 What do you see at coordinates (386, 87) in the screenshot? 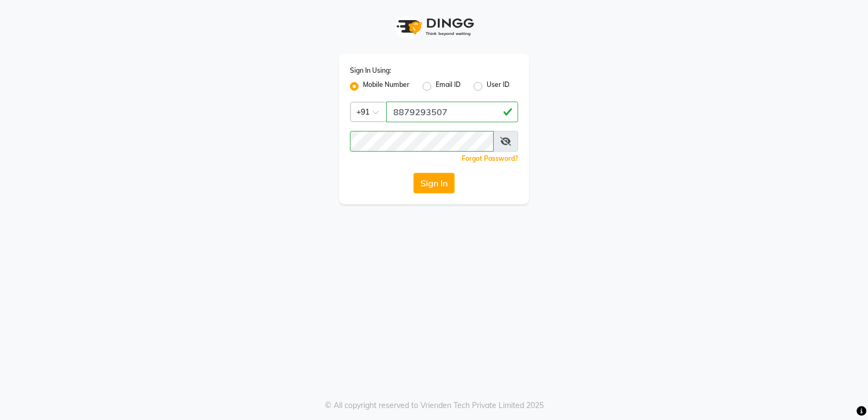
I see `label: Mobile Number` at bounding box center [386, 87].